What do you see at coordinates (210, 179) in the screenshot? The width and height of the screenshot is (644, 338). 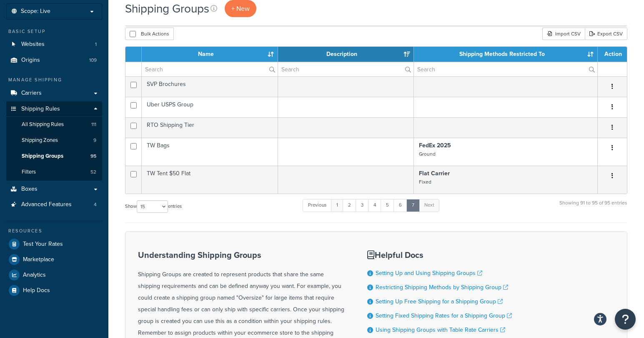 I see `td: TW Tent $50 Flat` at bounding box center [210, 179].